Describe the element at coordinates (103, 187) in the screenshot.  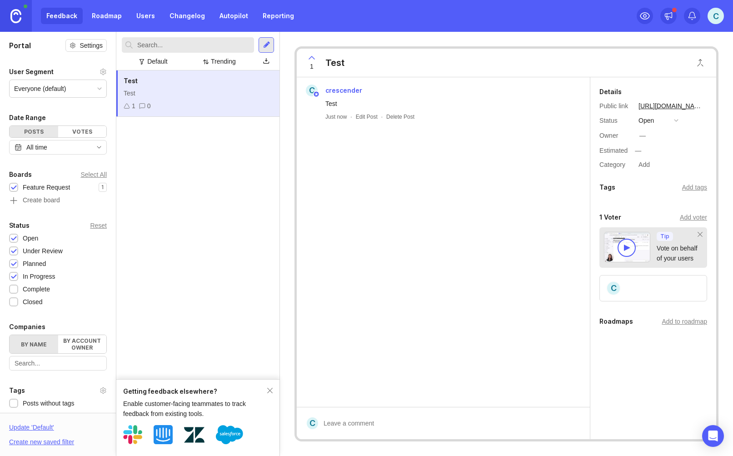
I see `p: 1` at that location.